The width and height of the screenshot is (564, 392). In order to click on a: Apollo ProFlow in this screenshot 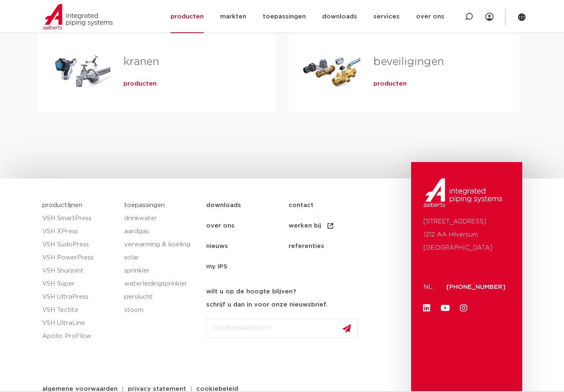, I will do `click(79, 337)`.